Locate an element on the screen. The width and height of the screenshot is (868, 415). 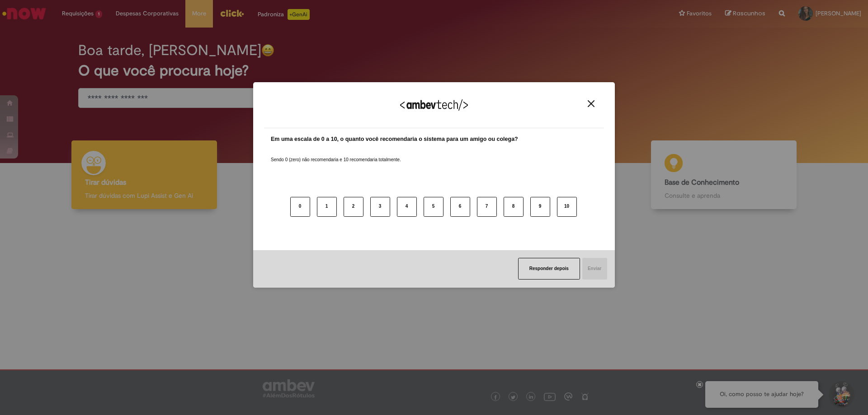
button: 0 is located at coordinates (300, 207).